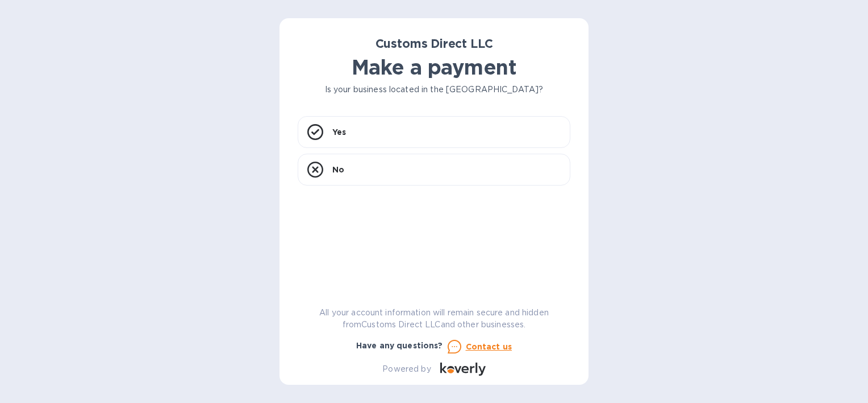 The width and height of the screenshot is (868, 403). What do you see at coordinates (434, 318) in the screenshot?
I see `p: All your account information will remain secure and hidden from Customs Direct LLC and other busi...` at bounding box center [434, 318].